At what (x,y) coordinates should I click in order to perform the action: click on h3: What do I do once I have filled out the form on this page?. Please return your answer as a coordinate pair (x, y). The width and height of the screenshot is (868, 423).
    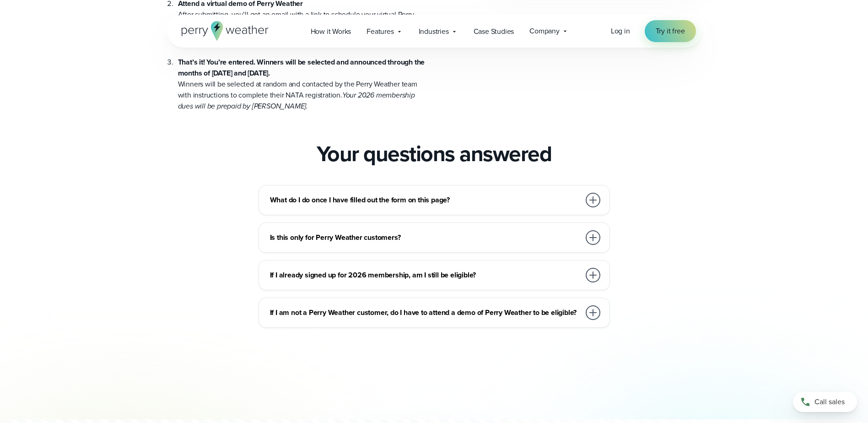
    Looking at the image, I should click on (425, 200).